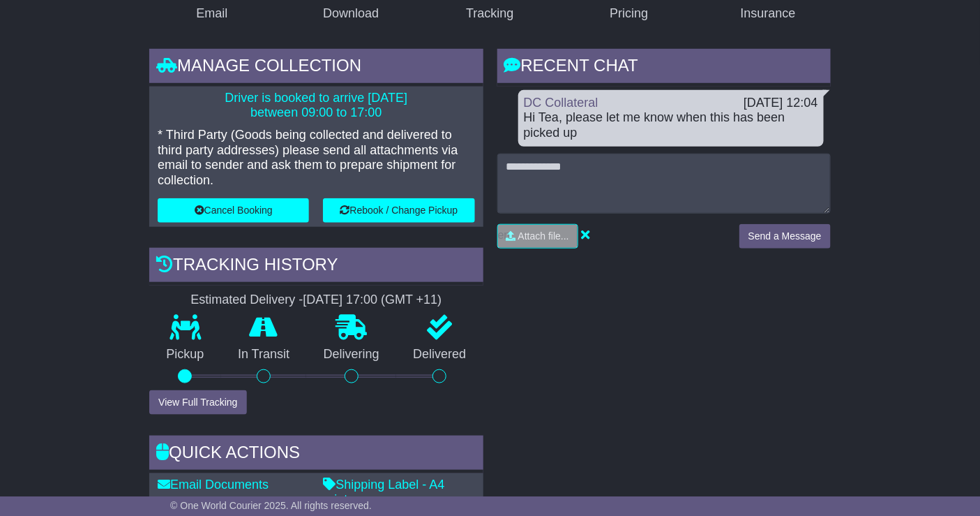  Describe the element at coordinates (440, 354) in the screenshot. I see `p: Delivered` at that location.